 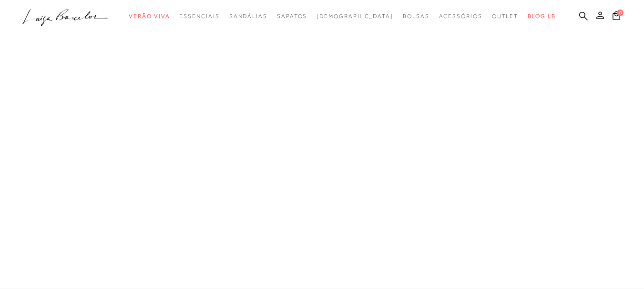 What do you see at coordinates (416, 16) in the screenshot?
I see `span: Bolsas` at bounding box center [416, 16].